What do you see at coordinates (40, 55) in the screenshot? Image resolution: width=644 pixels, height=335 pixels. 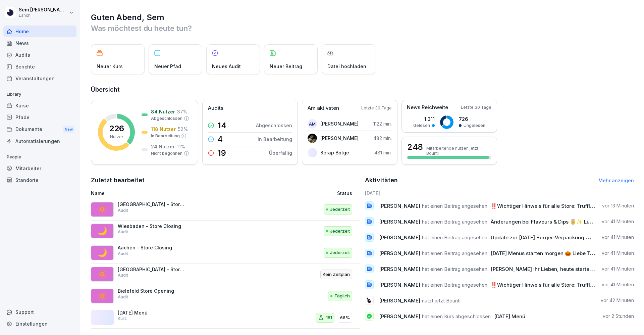 I see `a: Audits` at bounding box center [40, 55].